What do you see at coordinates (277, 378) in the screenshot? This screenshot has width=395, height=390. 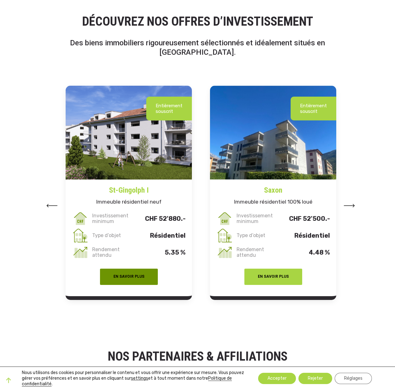 I see `button: Accepter` at bounding box center [277, 378].